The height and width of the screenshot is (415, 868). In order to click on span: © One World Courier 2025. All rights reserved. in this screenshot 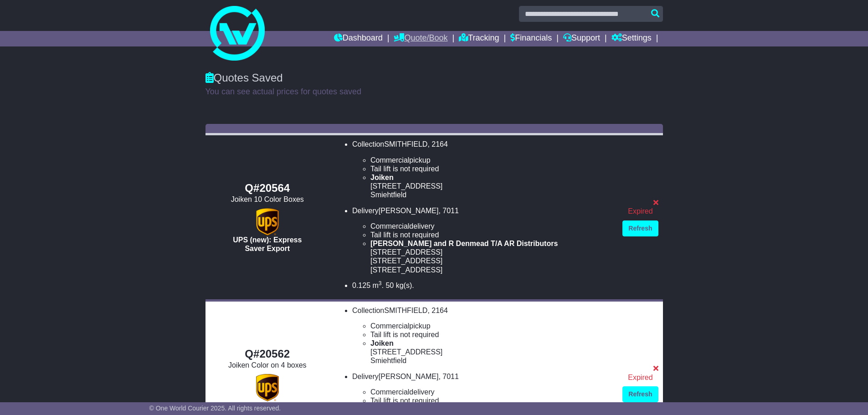, I will do `click(215, 408)`.